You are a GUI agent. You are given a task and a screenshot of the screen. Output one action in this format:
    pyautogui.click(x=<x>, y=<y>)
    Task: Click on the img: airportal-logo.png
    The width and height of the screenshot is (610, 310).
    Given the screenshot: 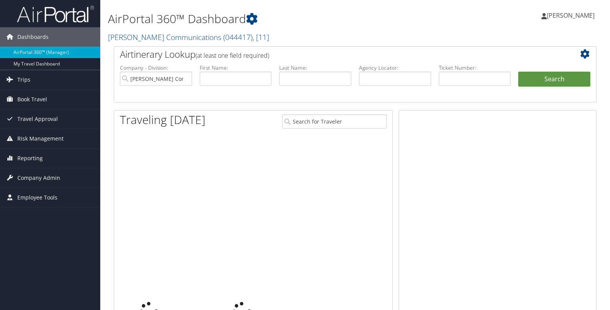 What is the action you would take?
    pyautogui.click(x=55, y=14)
    